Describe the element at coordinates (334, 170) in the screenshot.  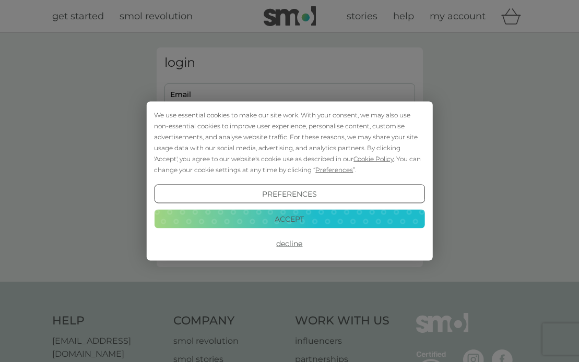
I see `span: Preferences` at that location.